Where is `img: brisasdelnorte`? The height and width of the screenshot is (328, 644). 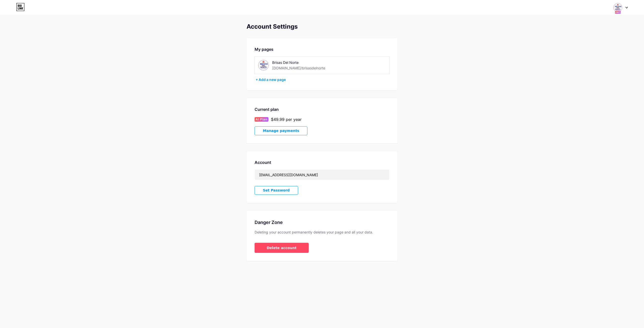
img: brisasdelnorte is located at coordinates (264, 65).